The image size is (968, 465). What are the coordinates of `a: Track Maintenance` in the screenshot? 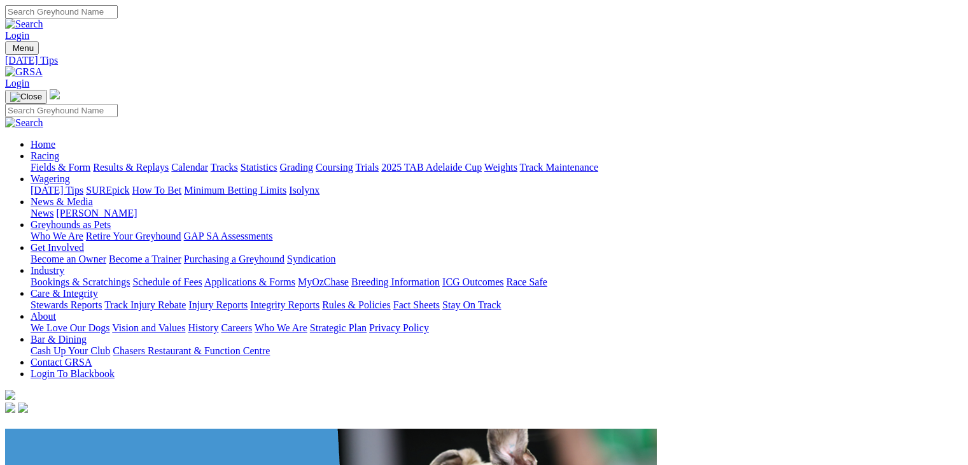 It's located at (559, 167).